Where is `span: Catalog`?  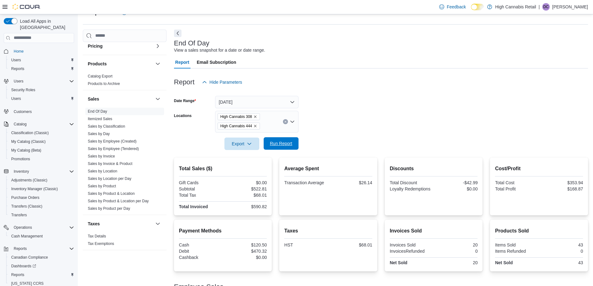
span: Catalog is located at coordinates (43, 124).